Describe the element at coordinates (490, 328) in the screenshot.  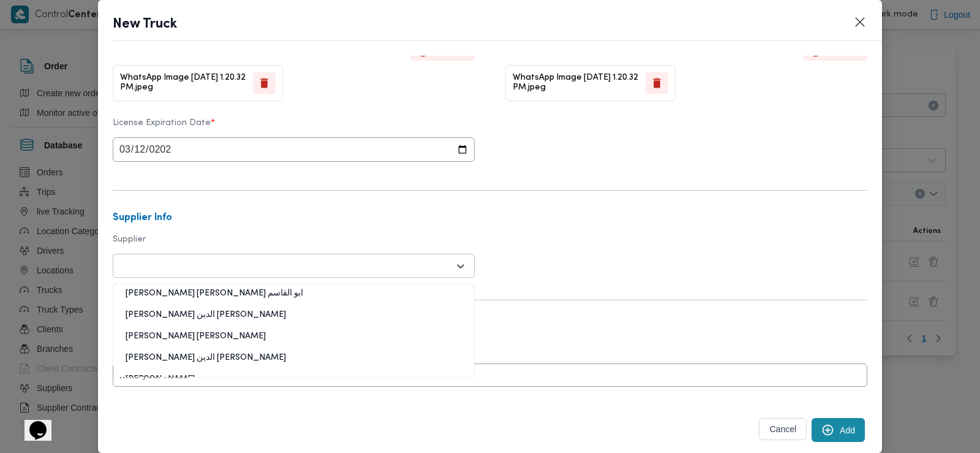
I see `h3: Others` at that location.